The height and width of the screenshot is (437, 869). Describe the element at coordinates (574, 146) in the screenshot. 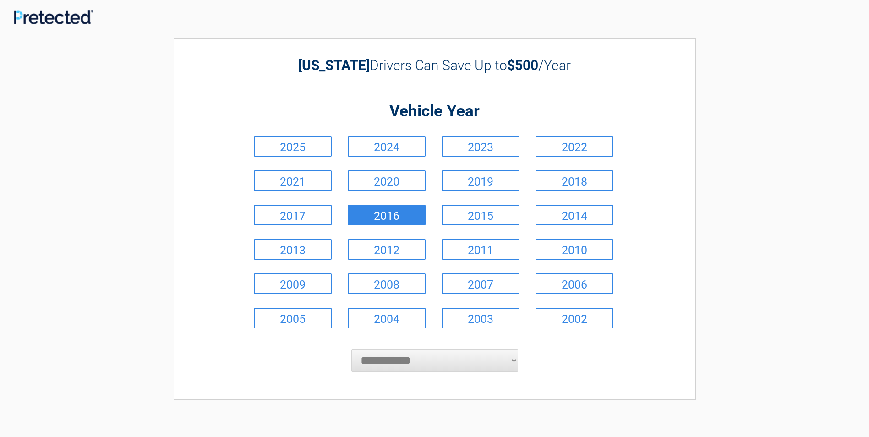

I see `a: 2022` at that location.